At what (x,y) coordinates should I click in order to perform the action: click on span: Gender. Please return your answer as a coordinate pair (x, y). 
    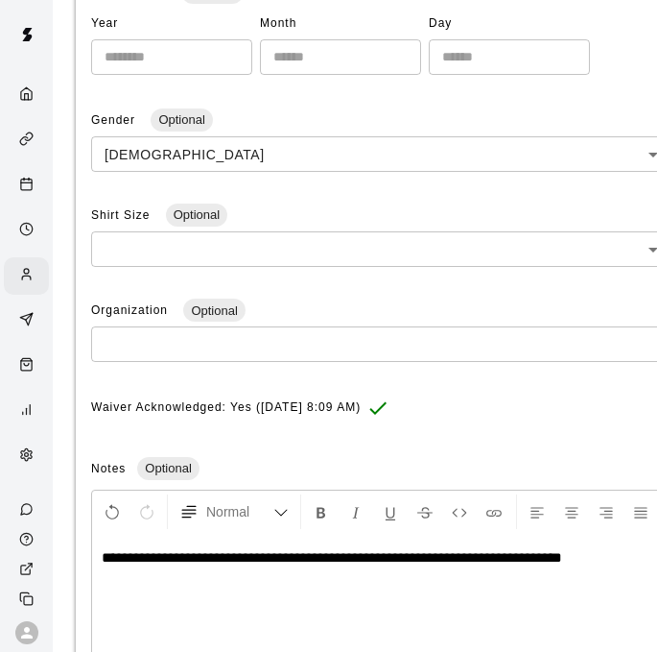
    Looking at the image, I should click on (115, 120).